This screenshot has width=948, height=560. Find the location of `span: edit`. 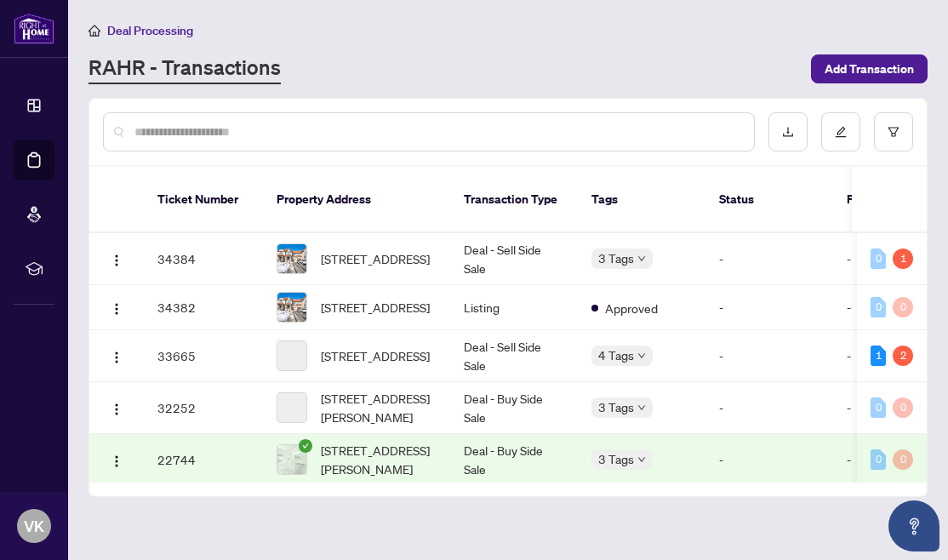

span: edit is located at coordinates (841, 132).